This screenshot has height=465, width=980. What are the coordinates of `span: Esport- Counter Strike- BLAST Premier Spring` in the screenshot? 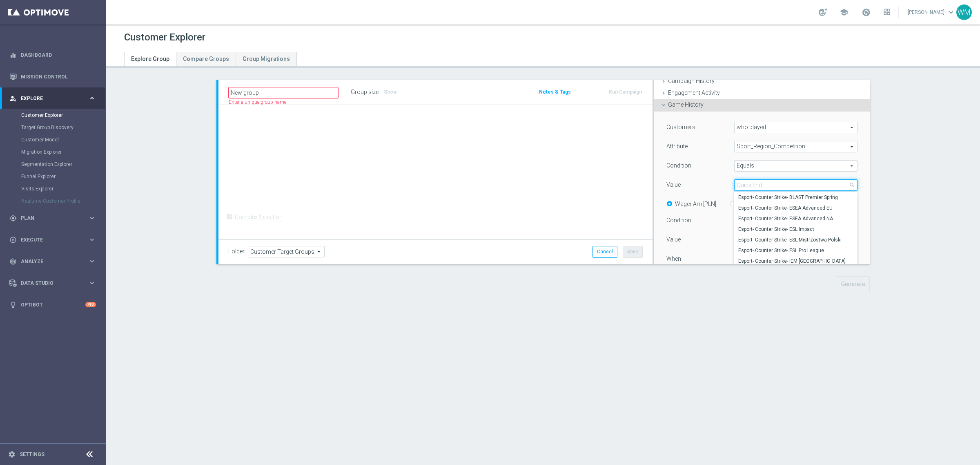 It's located at (796, 197).